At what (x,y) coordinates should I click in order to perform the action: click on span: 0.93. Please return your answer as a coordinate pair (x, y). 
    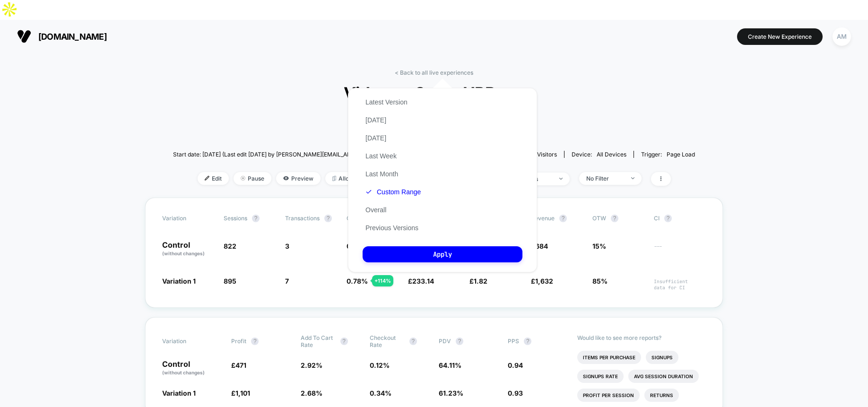
    Looking at the image, I should click on (515, 392).